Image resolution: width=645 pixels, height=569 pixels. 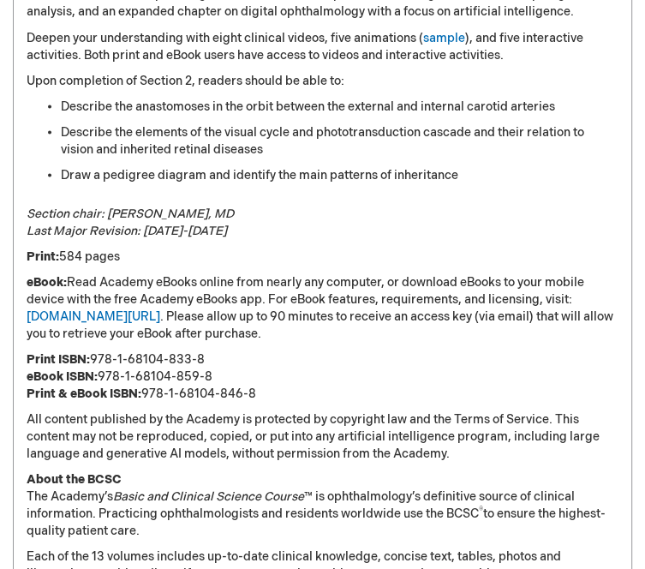 What do you see at coordinates (208, 495) in the screenshot?
I see `em: Basic and Clinical Science Course` at bounding box center [208, 495].